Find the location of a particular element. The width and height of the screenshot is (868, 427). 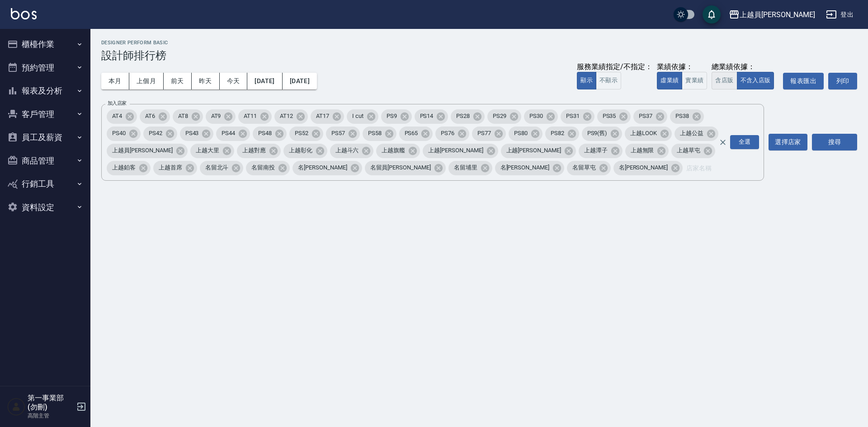

span: PS52 is located at coordinates (302, 133).